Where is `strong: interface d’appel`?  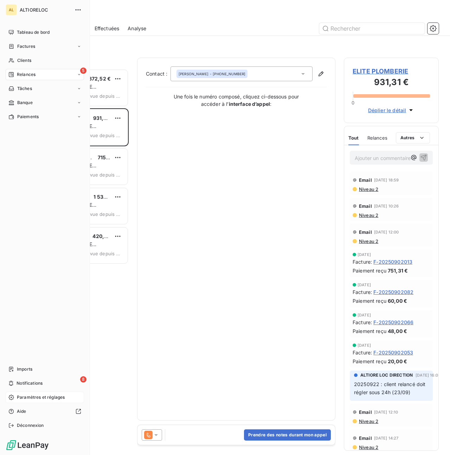 strong: interface d’appel is located at coordinates (250, 104).